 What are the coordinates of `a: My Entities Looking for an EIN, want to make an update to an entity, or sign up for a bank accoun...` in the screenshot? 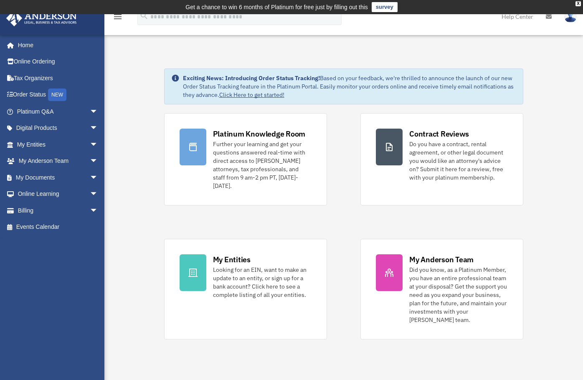 It's located at (246, 289).